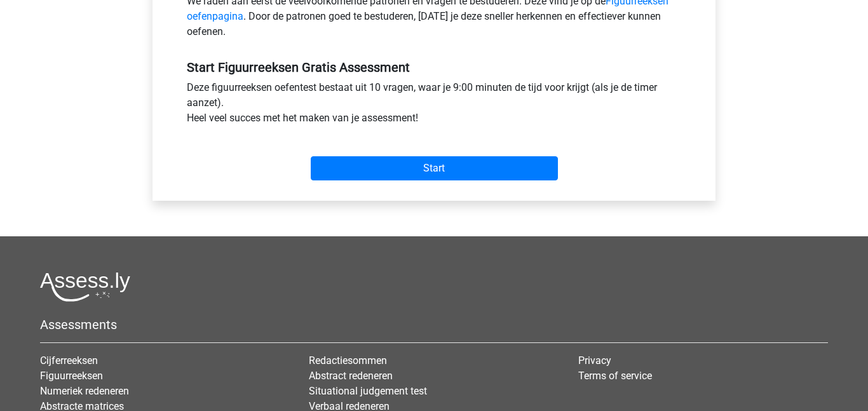 The image size is (868, 411). I want to click on a: Abstract redeneren, so click(351, 375).